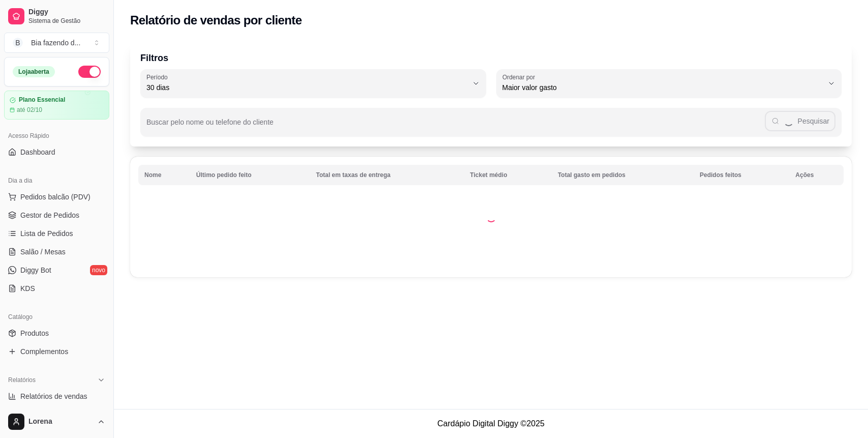 This screenshot has width=868, height=438. Describe the element at coordinates (56, 180) in the screenshot. I see `div: Dia a dia` at that location.